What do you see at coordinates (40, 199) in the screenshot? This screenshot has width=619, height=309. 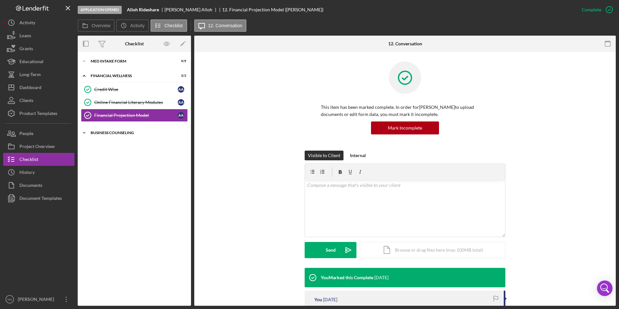 I see `div: Document Templates` at bounding box center [40, 199].